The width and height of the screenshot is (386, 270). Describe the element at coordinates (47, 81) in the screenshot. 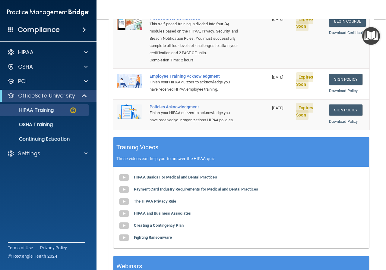

I see `a: PCI` at that location.